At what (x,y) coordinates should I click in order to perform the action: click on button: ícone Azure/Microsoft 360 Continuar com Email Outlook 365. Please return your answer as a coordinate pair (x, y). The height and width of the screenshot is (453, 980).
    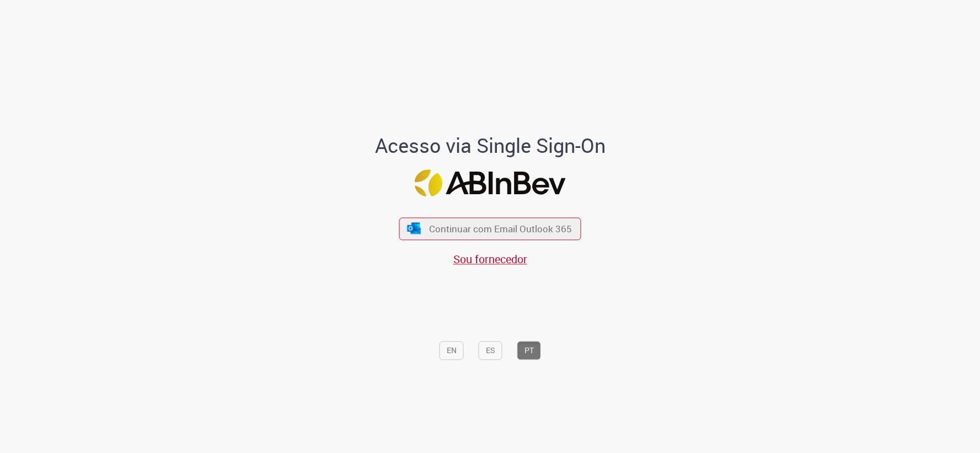
    Looking at the image, I should click on (490, 229).